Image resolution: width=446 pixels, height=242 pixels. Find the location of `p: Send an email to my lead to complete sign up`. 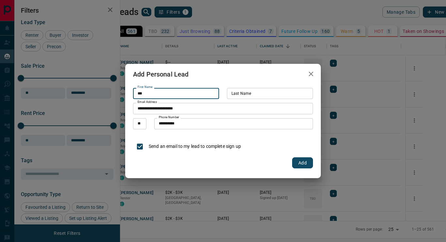

p: Send an email to my lead to complete sign up is located at coordinates (195, 146).